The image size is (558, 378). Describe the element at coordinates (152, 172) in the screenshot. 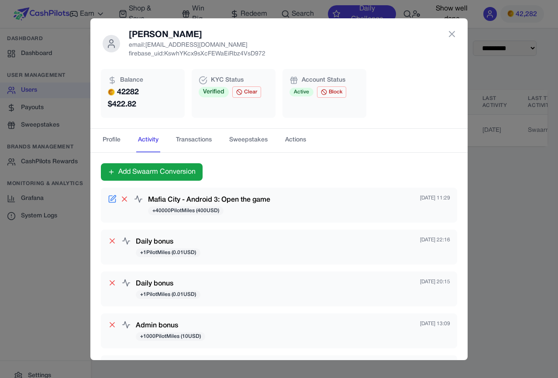

I see `button: Add Swaarm Conversion` at that location.